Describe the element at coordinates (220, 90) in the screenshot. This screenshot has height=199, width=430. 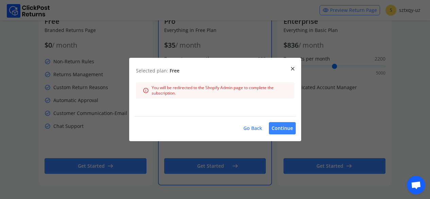
I see `span: You will be redirected to the Shopify Admin page to complete the subscription.` at that location.